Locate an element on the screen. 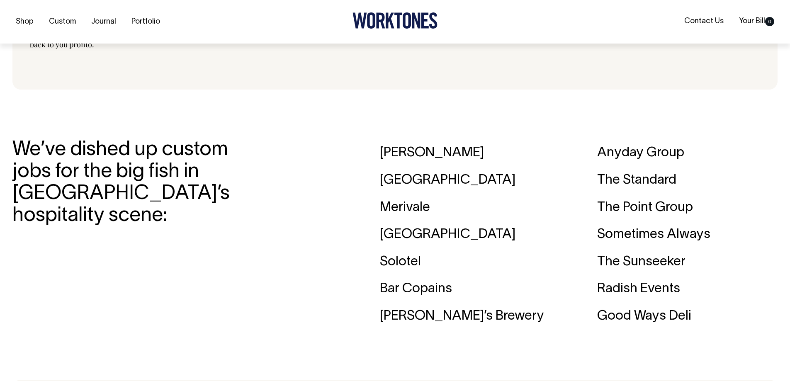 The width and height of the screenshot is (790, 381). div: Merivale is located at coordinates (470, 208).